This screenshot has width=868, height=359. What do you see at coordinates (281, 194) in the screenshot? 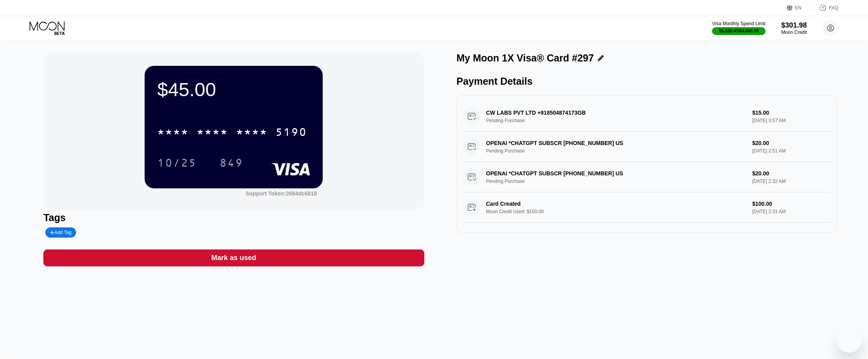
I see `div: Support Token:2684dc6818` at bounding box center [281, 194].